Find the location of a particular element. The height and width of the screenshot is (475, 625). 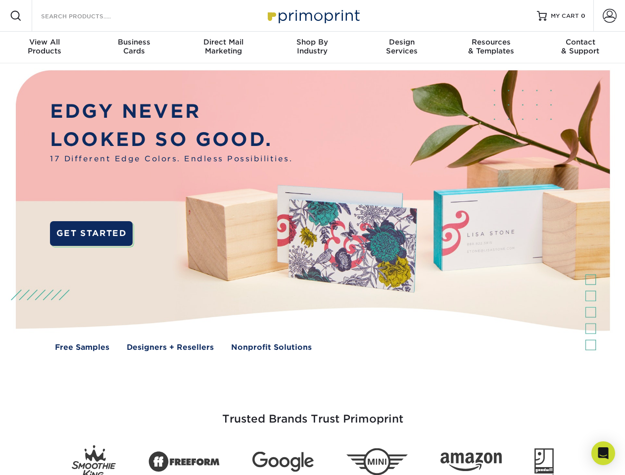

span: Direct Mail is located at coordinates (223, 42).